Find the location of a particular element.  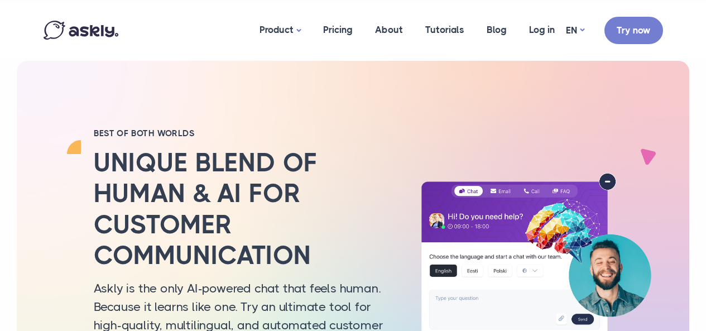

a: About is located at coordinates (389, 30).